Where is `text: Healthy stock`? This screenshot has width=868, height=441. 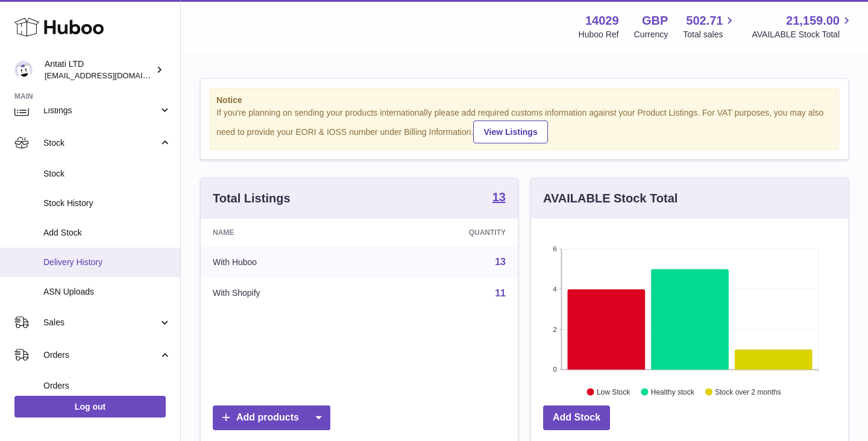 text: Healthy stock is located at coordinates (673, 391).